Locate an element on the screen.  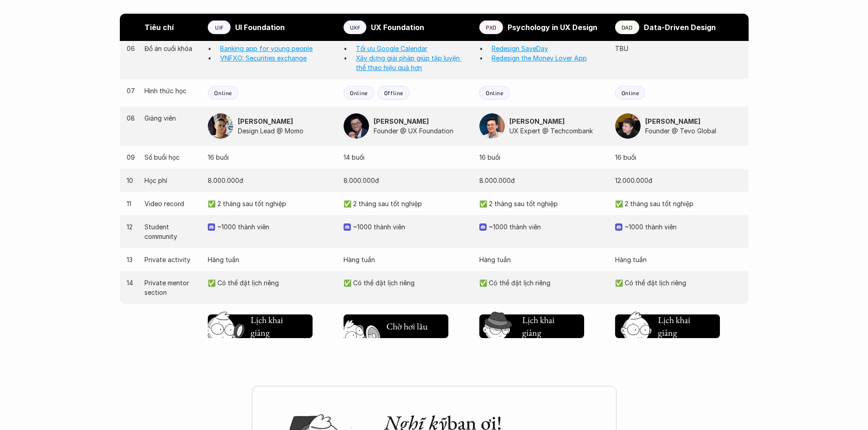
p: DAD is located at coordinates (627, 28).